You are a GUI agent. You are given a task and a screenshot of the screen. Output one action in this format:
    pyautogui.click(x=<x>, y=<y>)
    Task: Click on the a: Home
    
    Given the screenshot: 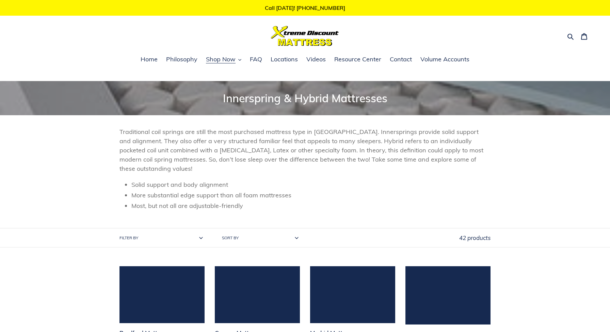 What is the action you would take?
    pyautogui.click(x=149, y=60)
    